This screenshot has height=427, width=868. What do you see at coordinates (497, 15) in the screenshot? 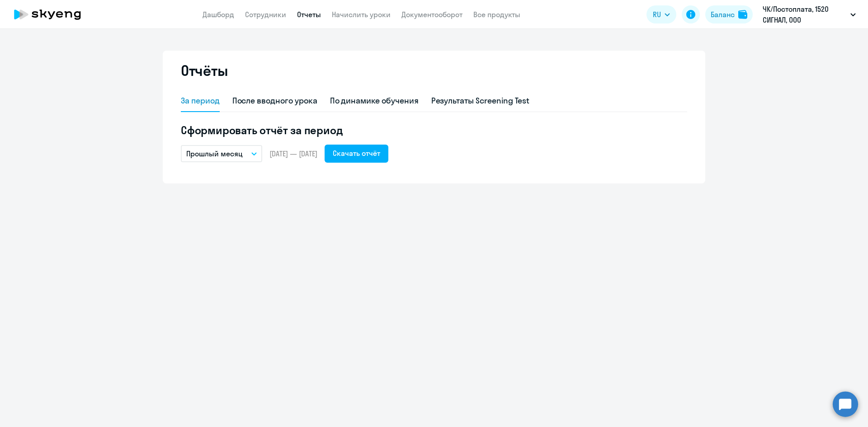
I see `a: Все продукты` at bounding box center [497, 15].